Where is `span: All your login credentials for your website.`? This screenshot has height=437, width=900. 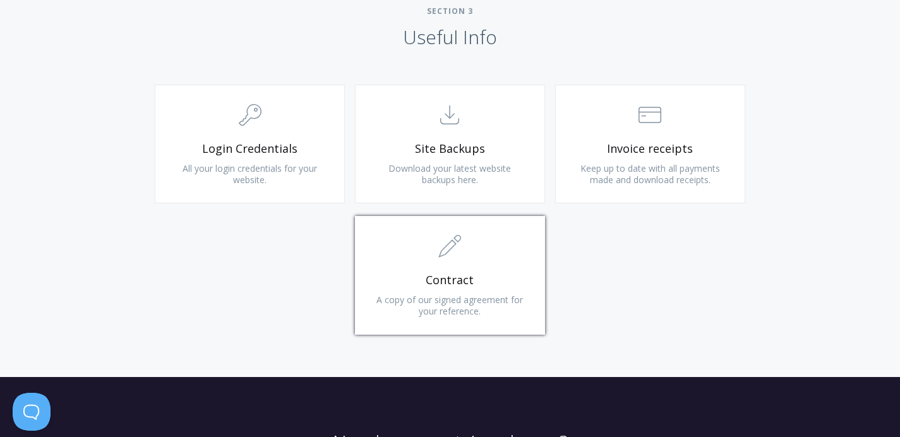
span: All your login credentials for your website. is located at coordinates (249, 174).